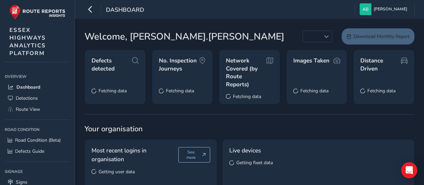 This screenshot has height=185, width=424. I want to click on span: ESSEX HIGHWAYS ANALYTICS PLATFORM, so click(28, 42).